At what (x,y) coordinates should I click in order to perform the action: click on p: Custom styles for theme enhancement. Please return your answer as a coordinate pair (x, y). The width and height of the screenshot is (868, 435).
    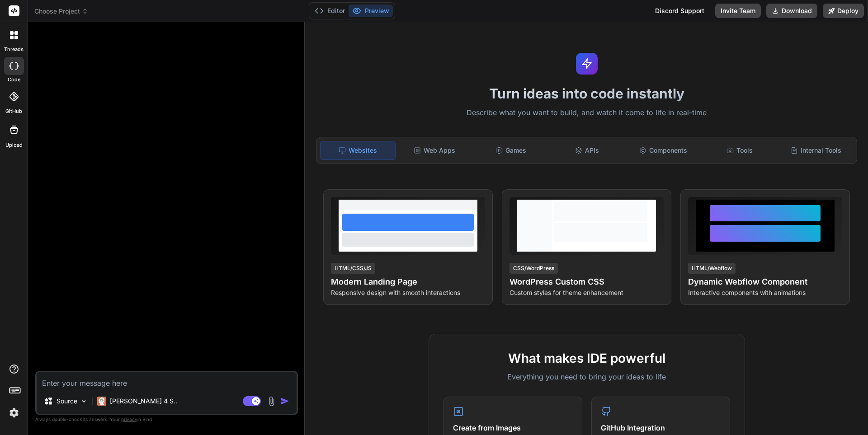
    Looking at the image, I should click on (586, 293).